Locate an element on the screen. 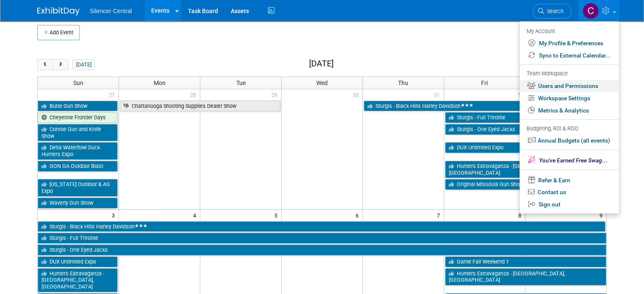  a: You've Earned Free Swag... is located at coordinates (569, 160).